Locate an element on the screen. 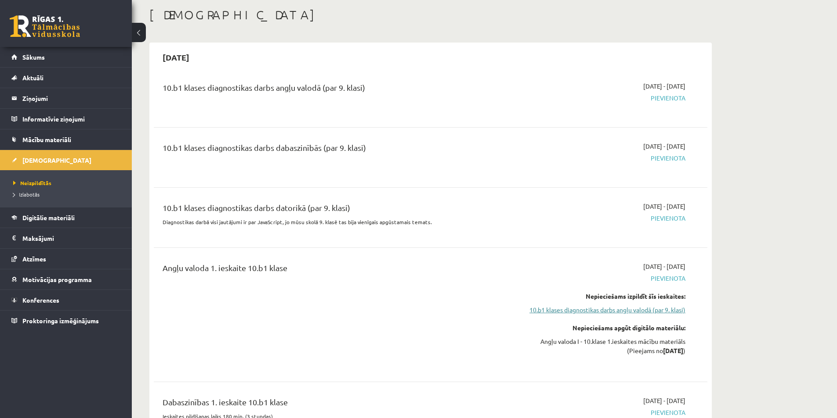 The height and width of the screenshot is (418, 837). span: Digitālie materiāli is located at coordinates (48, 218).